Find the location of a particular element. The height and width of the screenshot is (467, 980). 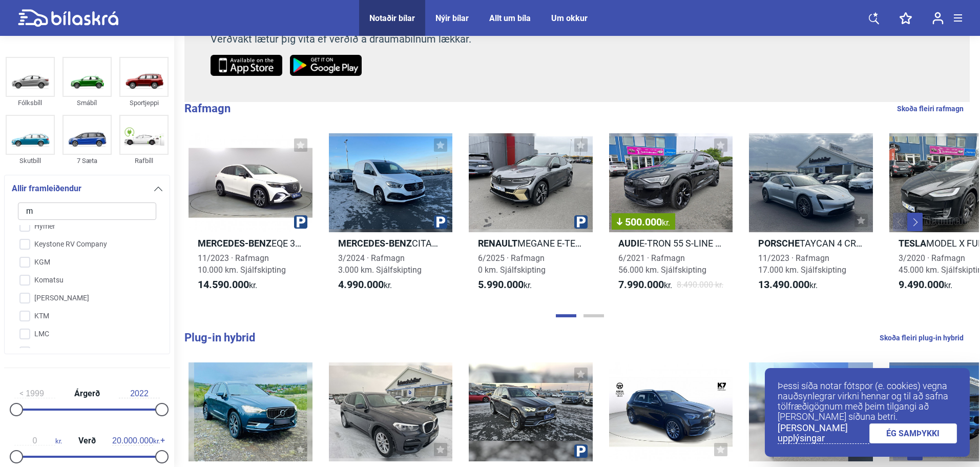

a: Allt um bíla is located at coordinates (509, 18).